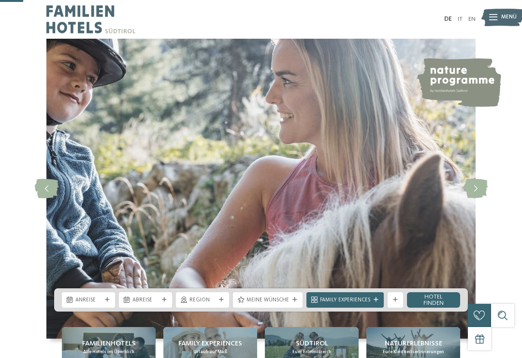 This screenshot has height=358, width=522. I want to click on span: Menü, so click(509, 17).